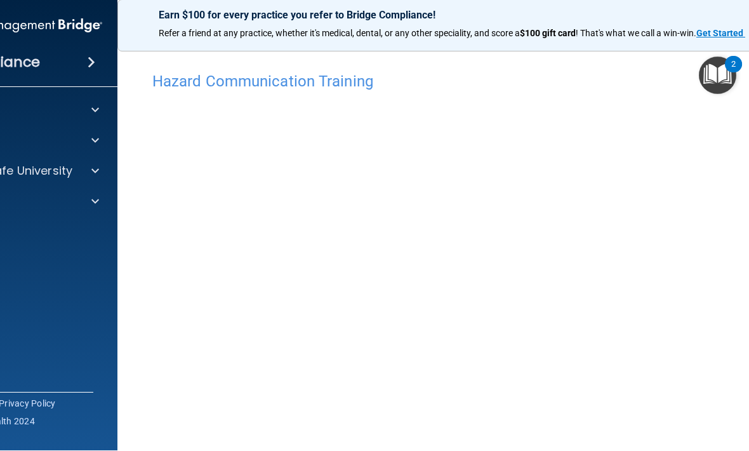 Image resolution: width=749 pixels, height=451 pixels. Describe the element at coordinates (733, 73) in the screenshot. I see `div: 2` at that location.